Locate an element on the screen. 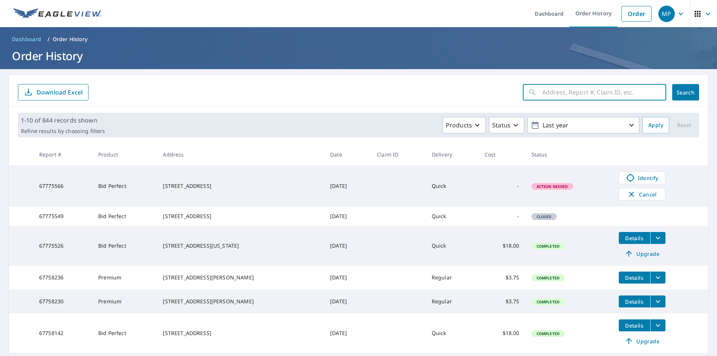 This screenshot has width=717, height=356. th: Claim ID is located at coordinates (398, 154).